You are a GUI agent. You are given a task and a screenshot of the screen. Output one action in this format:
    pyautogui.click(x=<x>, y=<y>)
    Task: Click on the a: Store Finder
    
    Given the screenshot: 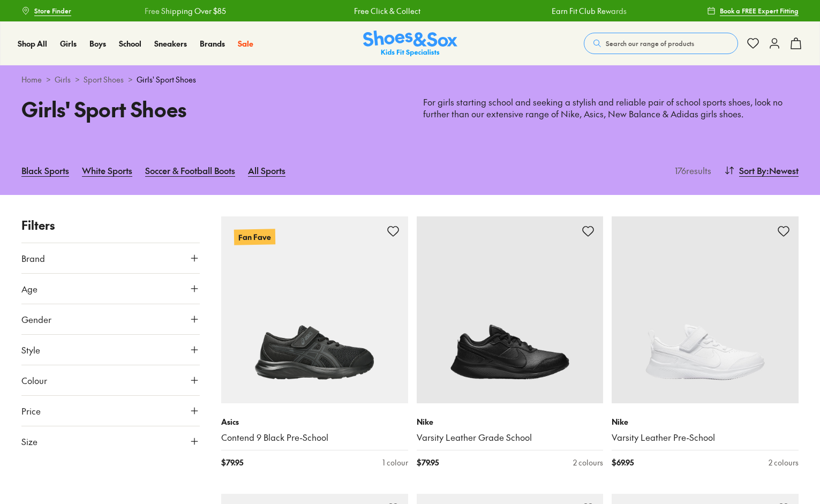 What is the action you would take?
    pyautogui.click(x=46, y=11)
    